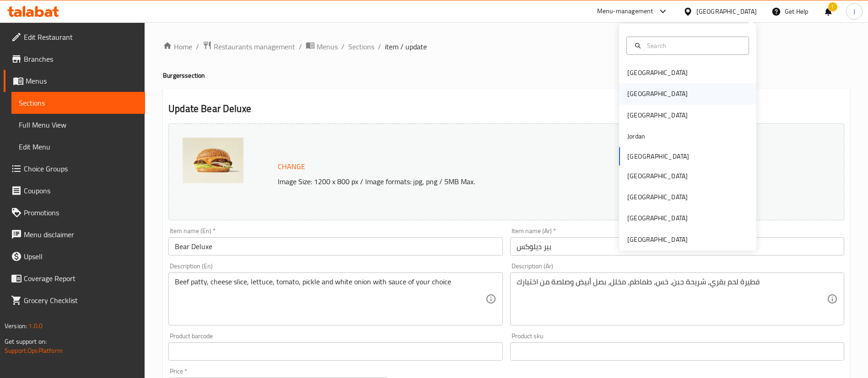 This screenshot has width=868, height=378. Describe the element at coordinates (335, 247) in the screenshot. I see `input: Enter name En` at that location.